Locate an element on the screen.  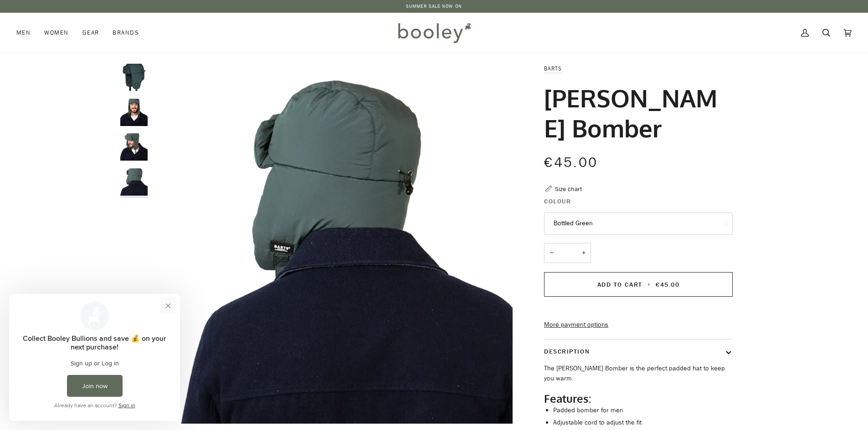
span: Gear is located at coordinates (91, 33).